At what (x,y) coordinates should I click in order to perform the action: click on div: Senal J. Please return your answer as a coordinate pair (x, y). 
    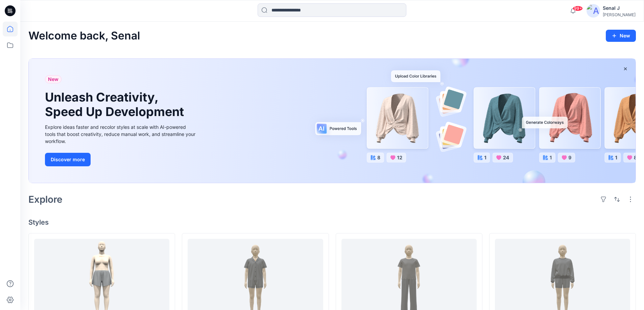
    Looking at the image, I should click on (618, 8).